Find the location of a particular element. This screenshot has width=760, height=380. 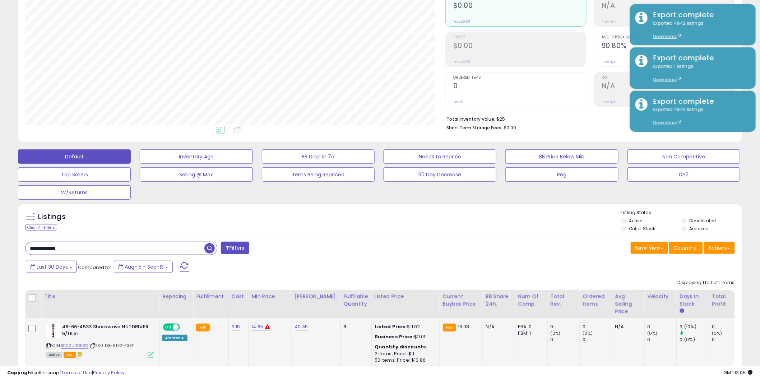

p: Listing States: is located at coordinates (682, 213).